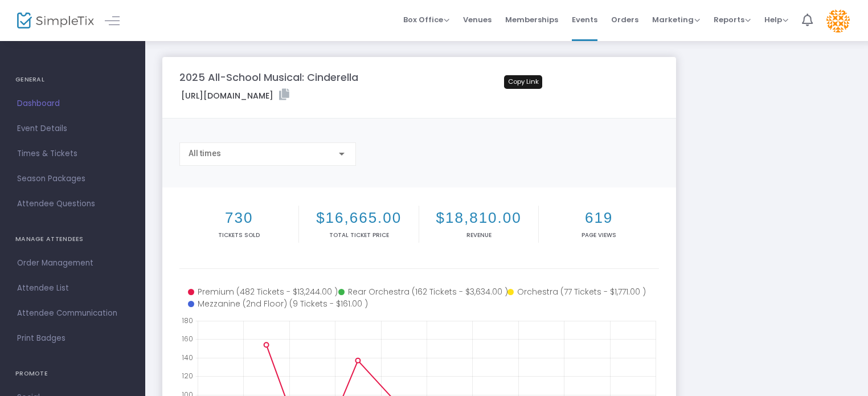 This screenshot has height=396, width=868. What do you see at coordinates (359, 218) in the screenshot?
I see `h2: $16,665.00` at bounding box center [359, 218].